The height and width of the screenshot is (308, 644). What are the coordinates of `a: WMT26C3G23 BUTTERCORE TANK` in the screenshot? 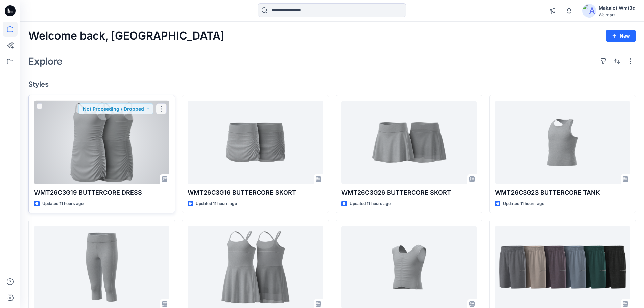 It's located at (563, 143).